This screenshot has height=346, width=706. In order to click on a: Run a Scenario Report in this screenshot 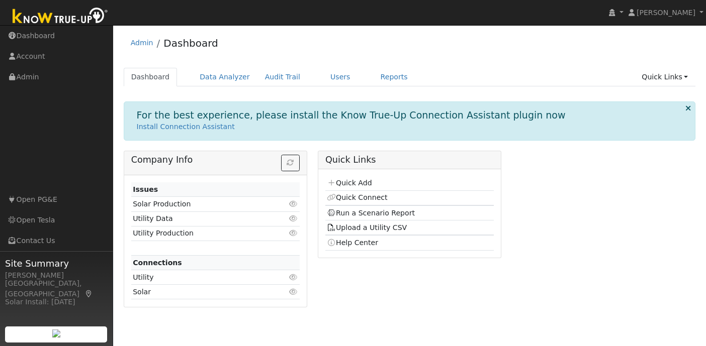, I will do `click(371, 213)`.